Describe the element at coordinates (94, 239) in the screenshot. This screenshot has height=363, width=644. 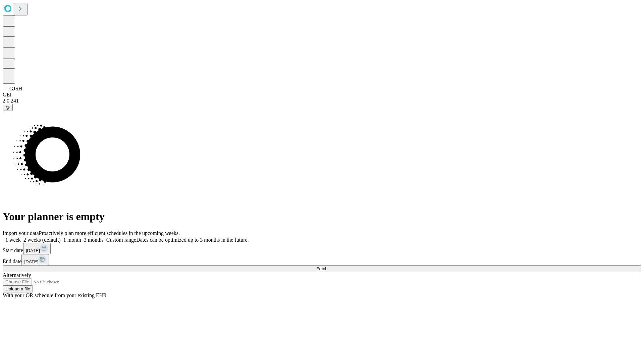
I see `span: 3 months` at that location.